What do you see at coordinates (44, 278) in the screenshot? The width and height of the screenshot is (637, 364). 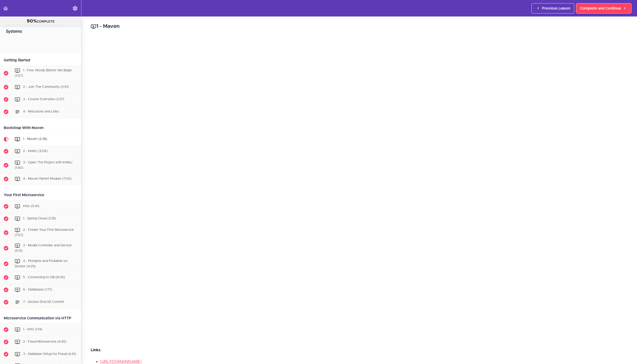 I see `span: 5 - Connecting to DB (8:06)` at bounding box center [44, 278].